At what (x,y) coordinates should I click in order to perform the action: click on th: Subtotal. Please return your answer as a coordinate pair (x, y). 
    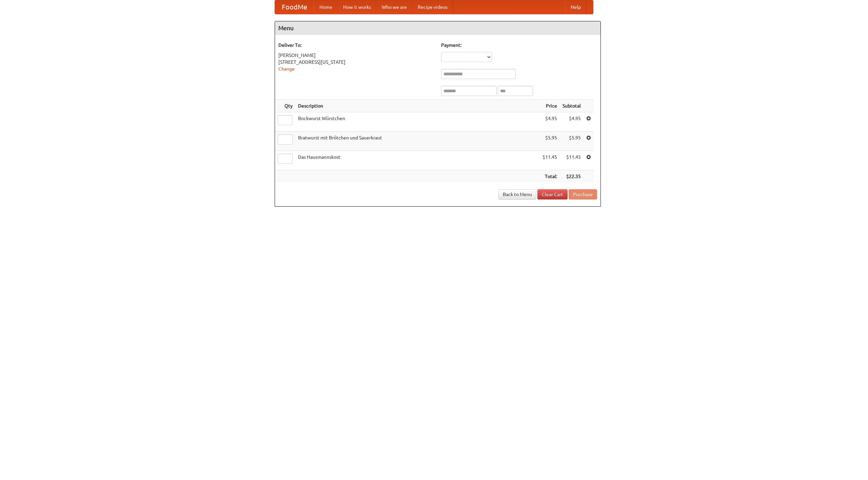
    Looking at the image, I should click on (571, 105).